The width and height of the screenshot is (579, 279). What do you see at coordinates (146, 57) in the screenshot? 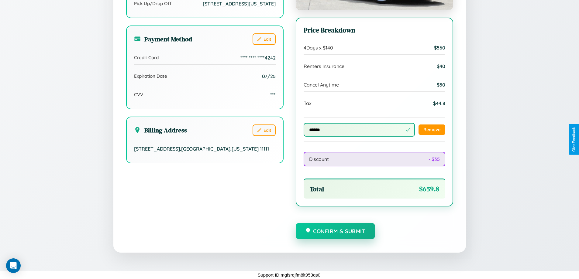
I see `span: Credit Card` at bounding box center [146, 57].